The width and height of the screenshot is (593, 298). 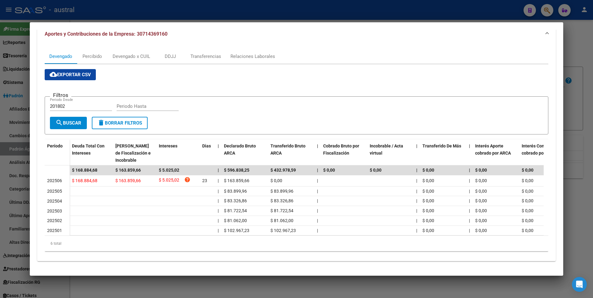 I want to click on datatable-header-cell: Incobrable / Acta virtual, so click(x=390, y=153).